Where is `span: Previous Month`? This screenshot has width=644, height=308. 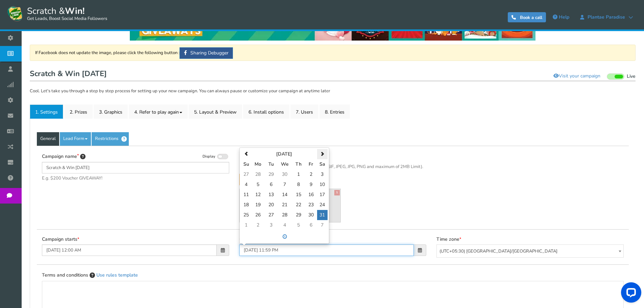
span: Previous Month is located at coordinates (246, 154).